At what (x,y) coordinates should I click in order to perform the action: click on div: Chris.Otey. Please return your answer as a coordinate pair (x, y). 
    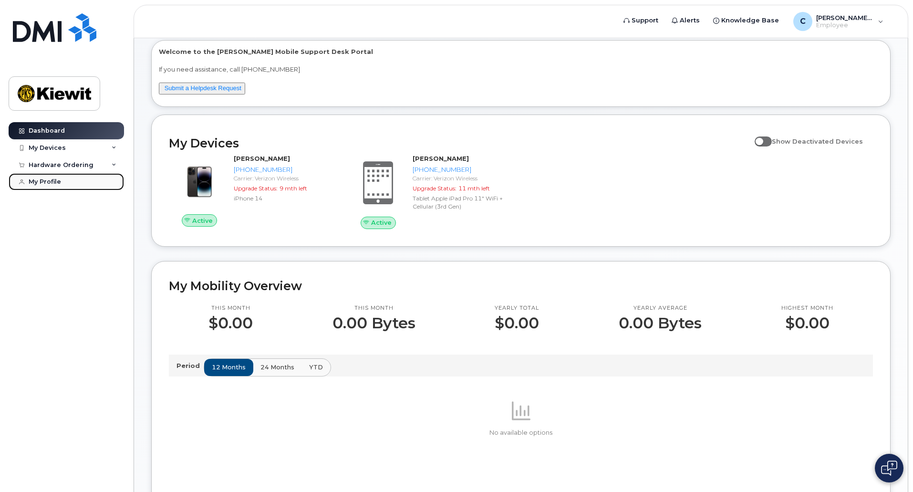
    Looking at the image, I should click on (838, 21).